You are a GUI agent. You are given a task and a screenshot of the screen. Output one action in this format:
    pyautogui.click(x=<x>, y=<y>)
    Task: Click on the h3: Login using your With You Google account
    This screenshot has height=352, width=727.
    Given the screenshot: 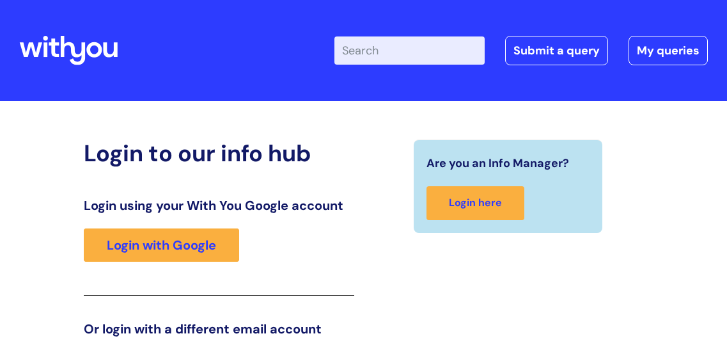 What is the action you would take?
    pyautogui.click(x=219, y=205)
    